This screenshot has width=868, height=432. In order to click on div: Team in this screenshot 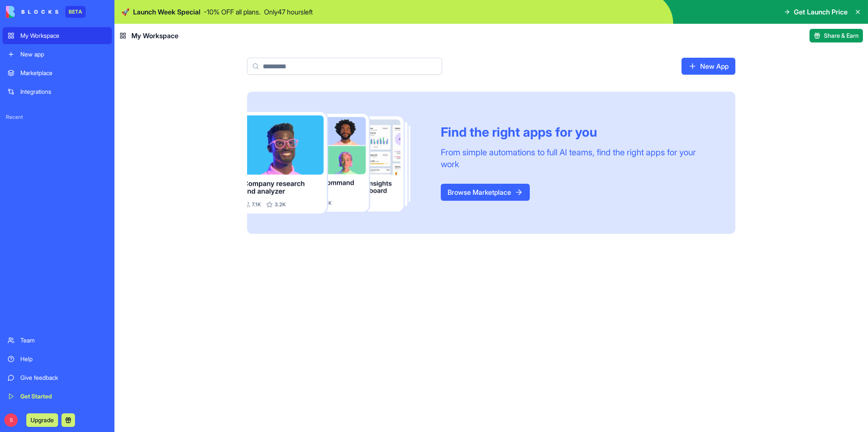, I will do `click(64, 340)`.